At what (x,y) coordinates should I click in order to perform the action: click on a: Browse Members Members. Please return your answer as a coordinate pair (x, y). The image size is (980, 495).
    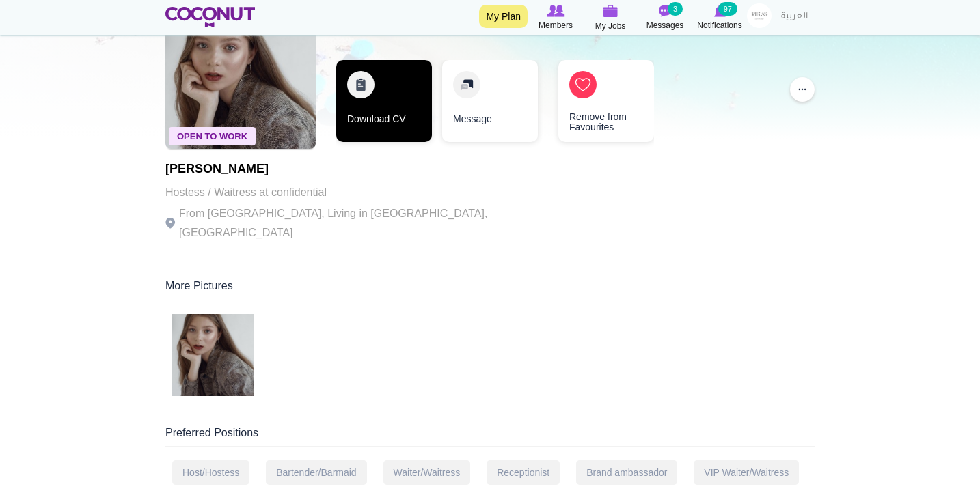
    Looking at the image, I should click on (555, 18).